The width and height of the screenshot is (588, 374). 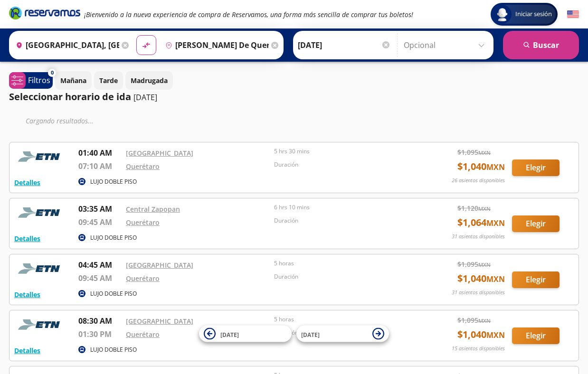 What do you see at coordinates (478, 180) in the screenshot?
I see `p: 26 asientos disponibles` at bounding box center [478, 180].